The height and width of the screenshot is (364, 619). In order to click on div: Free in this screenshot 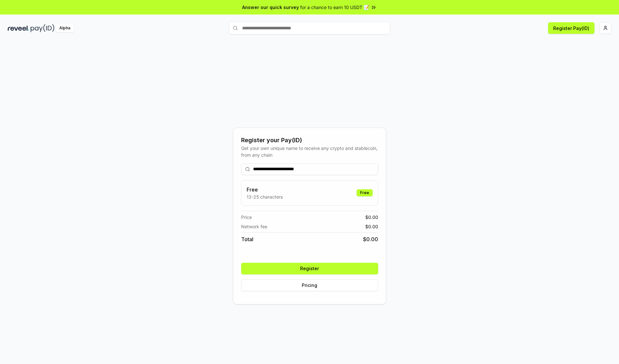, I will do `click(365, 193)`.